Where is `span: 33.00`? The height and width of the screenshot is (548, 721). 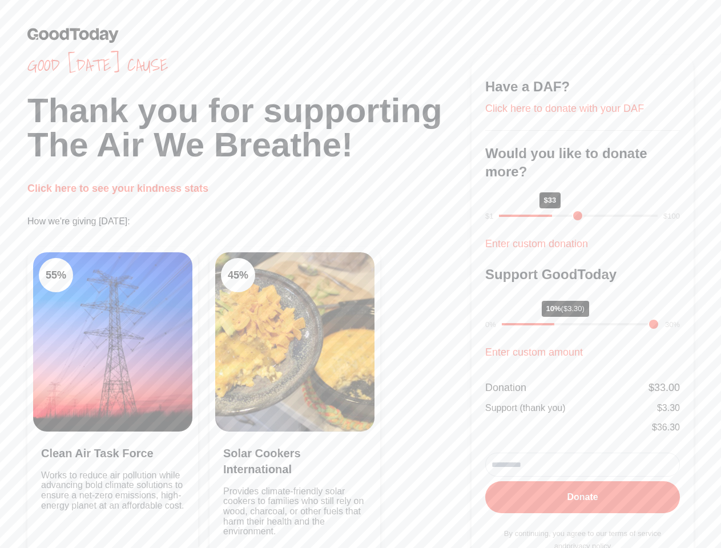
span: 33.00 is located at coordinates (667, 388).